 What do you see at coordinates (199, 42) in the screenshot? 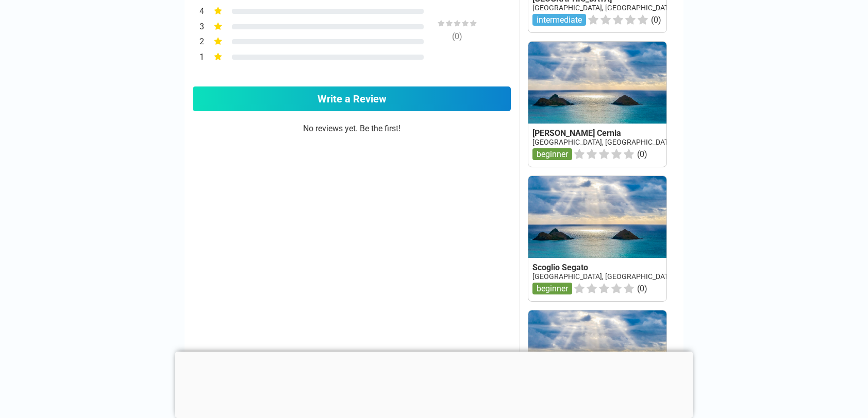
I see `div: 2` at bounding box center [199, 42].